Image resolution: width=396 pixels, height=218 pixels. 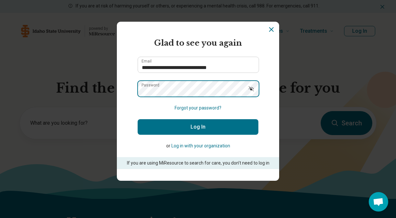 What do you see at coordinates (251, 89) in the screenshot?
I see `button: Show password` at bounding box center [251, 89].